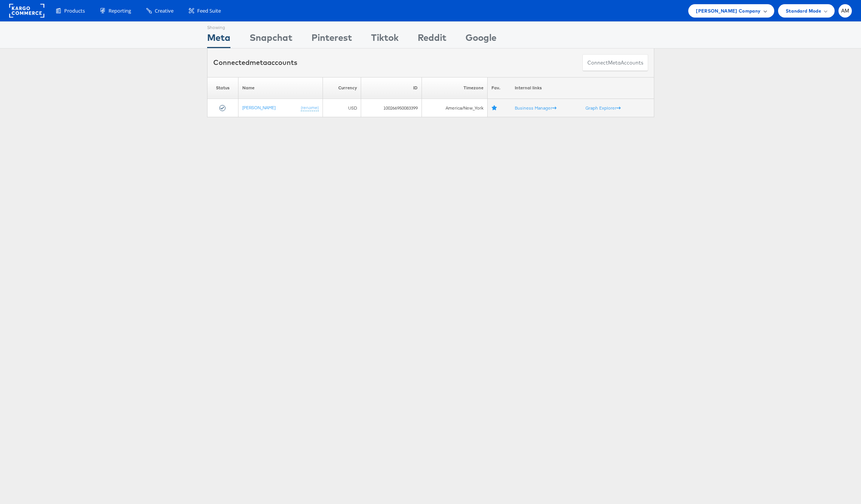 This screenshot has height=504, width=861. Describe the element at coordinates (385, 39) in the screenshot. I see `div: Tiktok` at that location.